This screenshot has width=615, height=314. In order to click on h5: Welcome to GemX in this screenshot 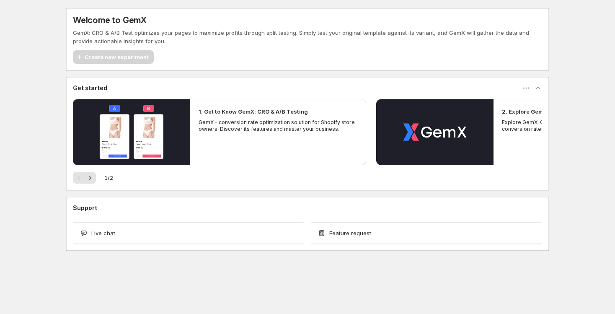, I will do `click(110, 20)`.